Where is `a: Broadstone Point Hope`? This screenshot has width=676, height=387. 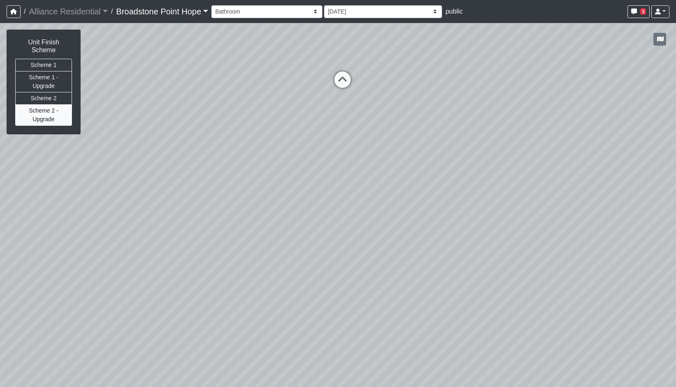
a: Broadstone Point Hope is located at coordinates (162, 12).